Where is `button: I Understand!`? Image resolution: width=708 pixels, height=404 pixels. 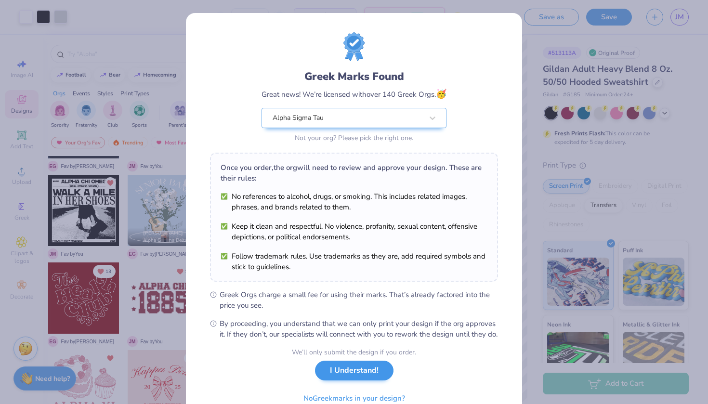
button: I Understand! is located at coordinates (354, 370).